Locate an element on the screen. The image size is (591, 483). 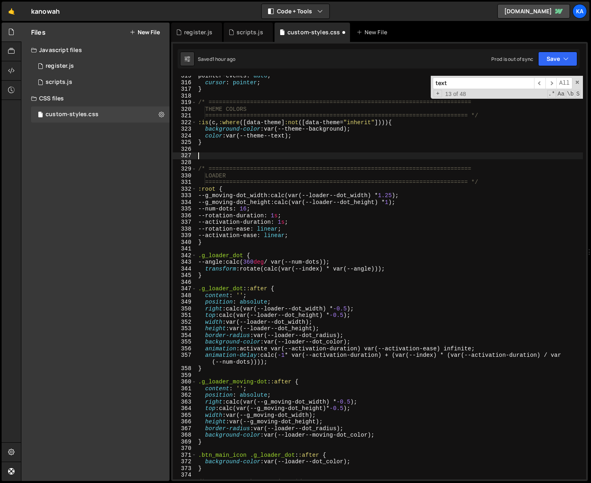
div: 367 is located at coordinates (184, 429).